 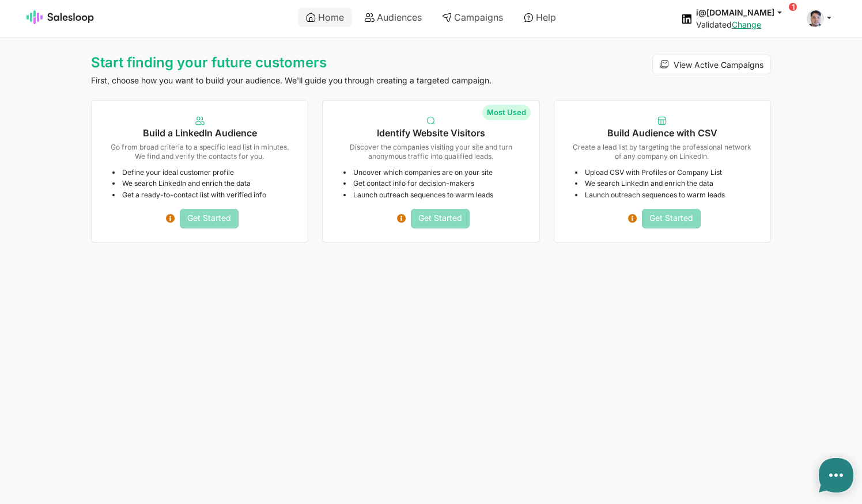 What do you see at coordinates (430, 133) in the screenshot?
I see `h5: Identify Website Visitors` at bounding box center [430, 133].